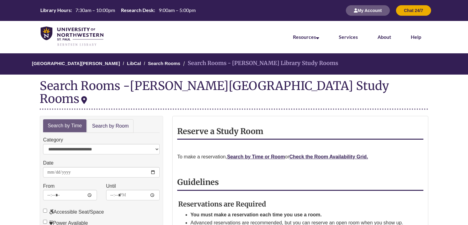 This screenshot has width=468, height=225. I want to click on a: Search by Time or Room, so click(256, 156).